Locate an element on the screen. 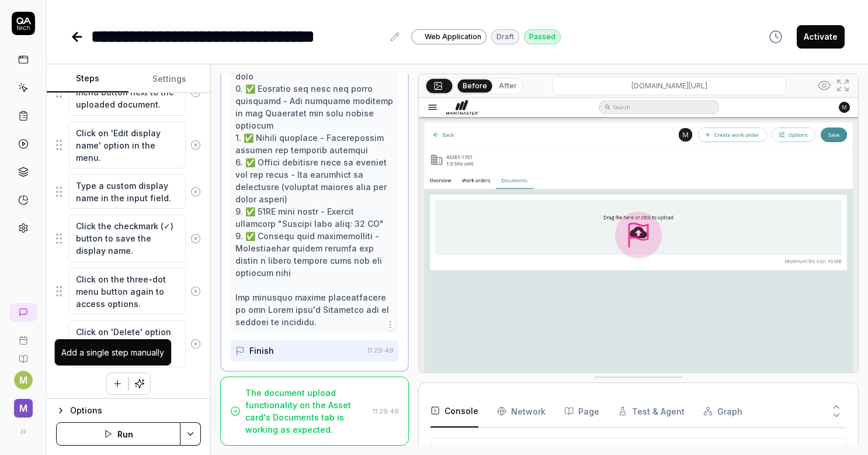 The height and width of the screenshot is (455, 868). button: Show all interative elements is located at coordinates (824, 85).